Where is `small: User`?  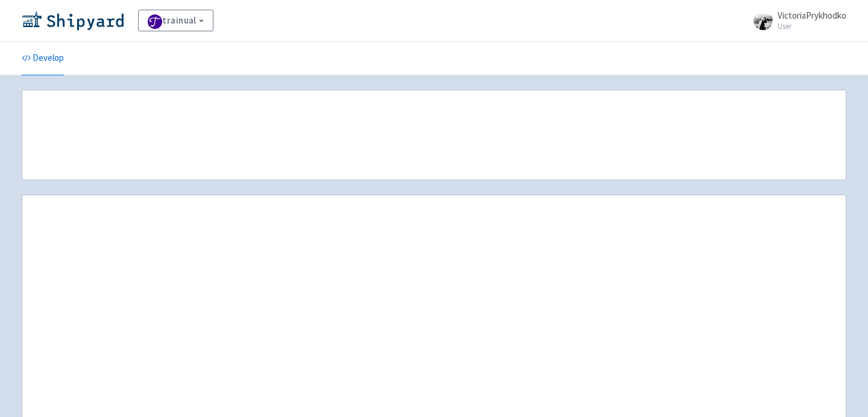 small: User is located at coordinates (812, 26).